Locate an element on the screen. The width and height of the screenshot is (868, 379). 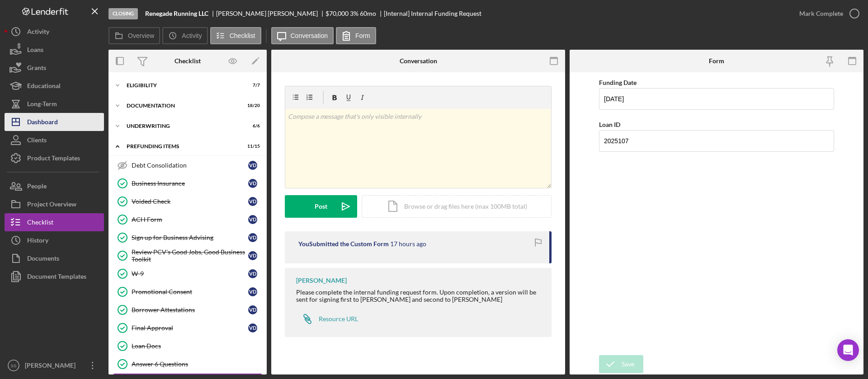
label: Checklist is located at coordinates (242, 36).